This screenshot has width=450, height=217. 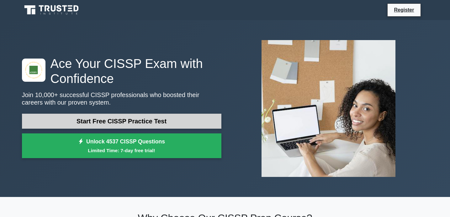 I want to click on a: Start Free CISSP Practice Test, so click(x=122, y=121).